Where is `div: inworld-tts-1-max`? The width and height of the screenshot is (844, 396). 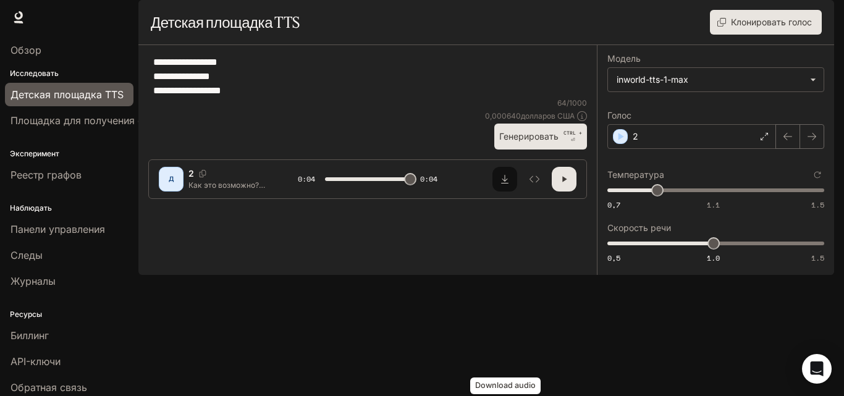 div: inworld-tts-1-max is located at coordinates (715, 80).